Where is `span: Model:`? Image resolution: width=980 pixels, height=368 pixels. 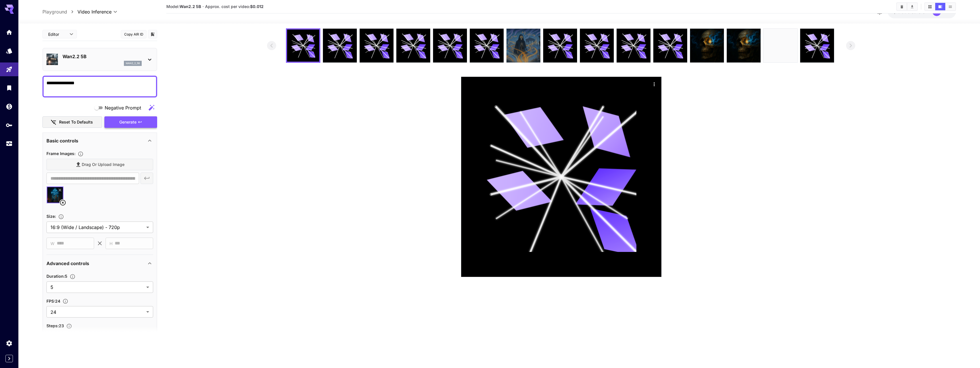 span: Model: is located at coordinates (184, 6).